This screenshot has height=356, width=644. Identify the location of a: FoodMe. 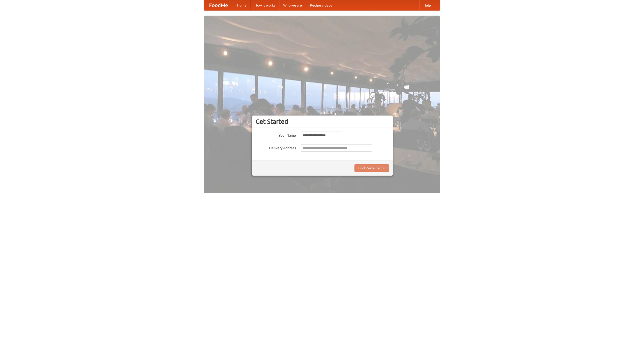
(218, 5).